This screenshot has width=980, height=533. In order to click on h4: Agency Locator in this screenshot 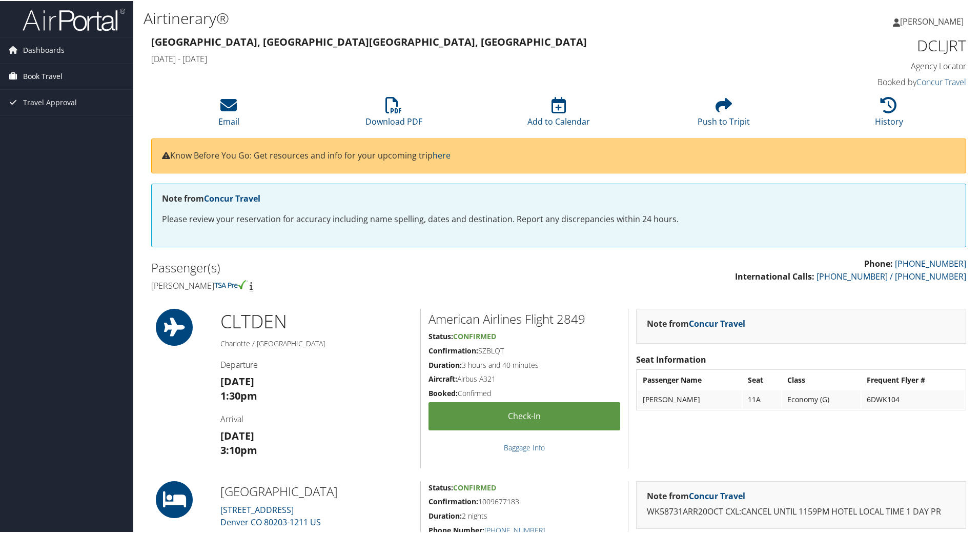, I will do `click(870, 65)`.